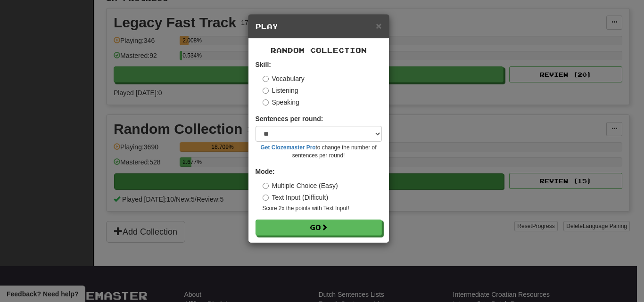 Image resolution: width=644 pixels, height=302 pixels. Describe the element at coordinates (265, 102) in the screenshot. I see `input: Speaking` at that location.